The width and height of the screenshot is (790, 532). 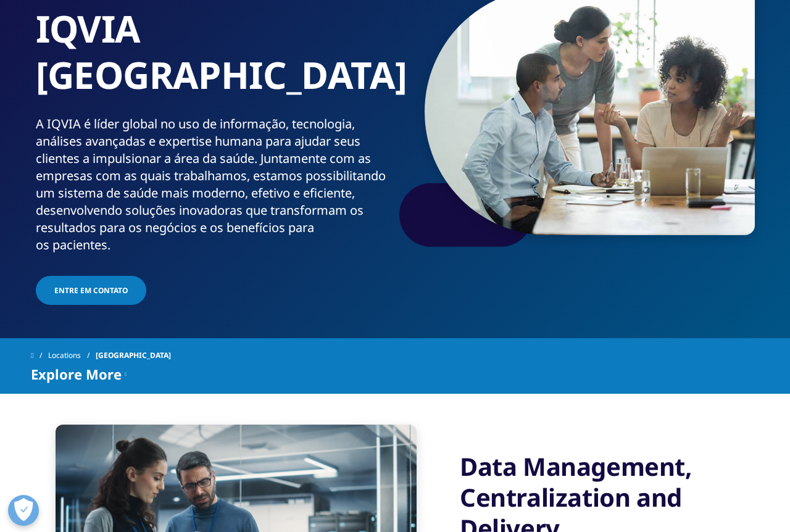 I want to click on button: Abrir preferências, so click(x=23, y=510).